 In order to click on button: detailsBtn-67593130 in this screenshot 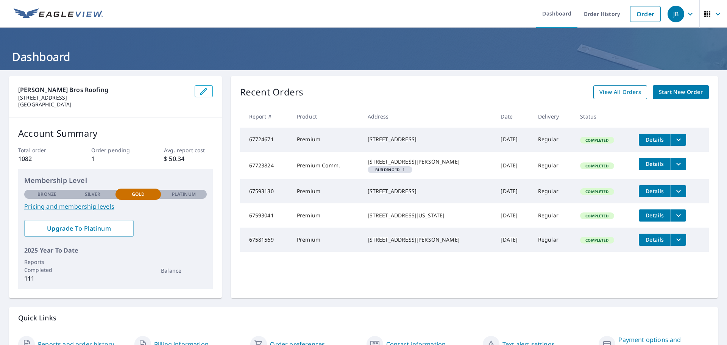, I will do `click(654, 191)`.